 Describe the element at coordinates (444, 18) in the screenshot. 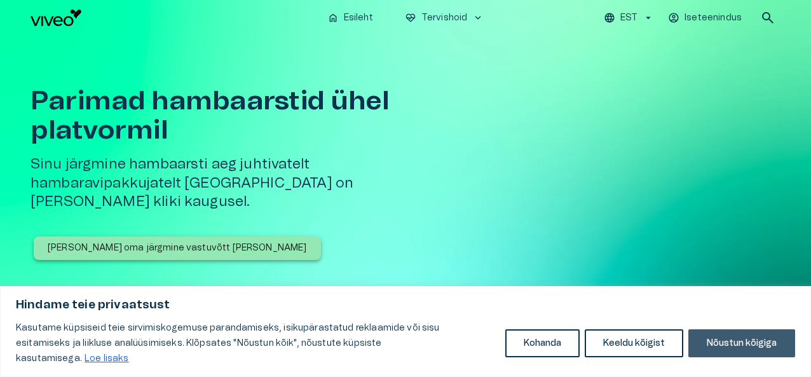

I see `p: Tervishoid` at that location.